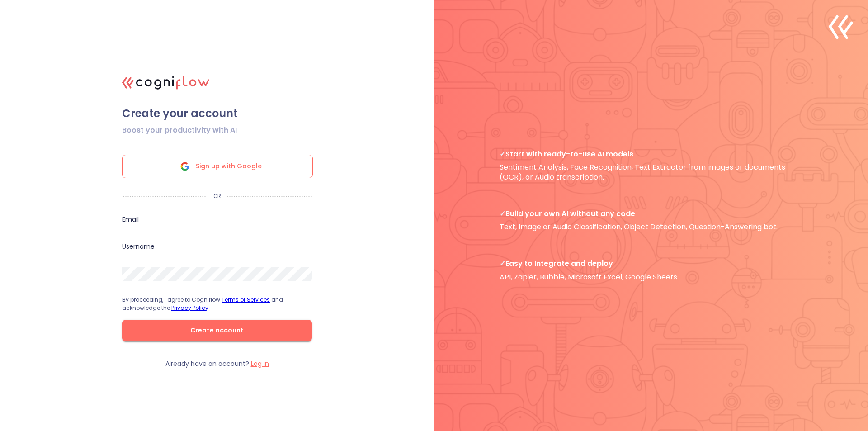 The image size is (868, 431). What do you see at coordinates (246, 300) in the screenshot?
I see `a: Terms of Services` at bounding box center [246, 300].